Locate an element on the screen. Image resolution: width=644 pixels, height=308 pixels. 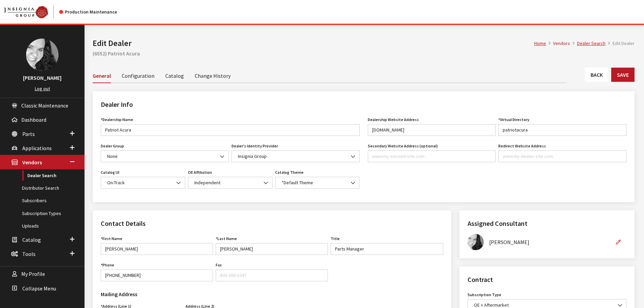
label: Secondary Website Address (optional) is located at coordinates (403, 146).